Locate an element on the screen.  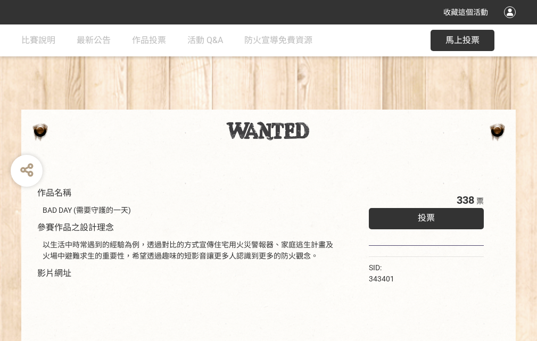
a: 最新公告 is located at coordinates (94, 40).